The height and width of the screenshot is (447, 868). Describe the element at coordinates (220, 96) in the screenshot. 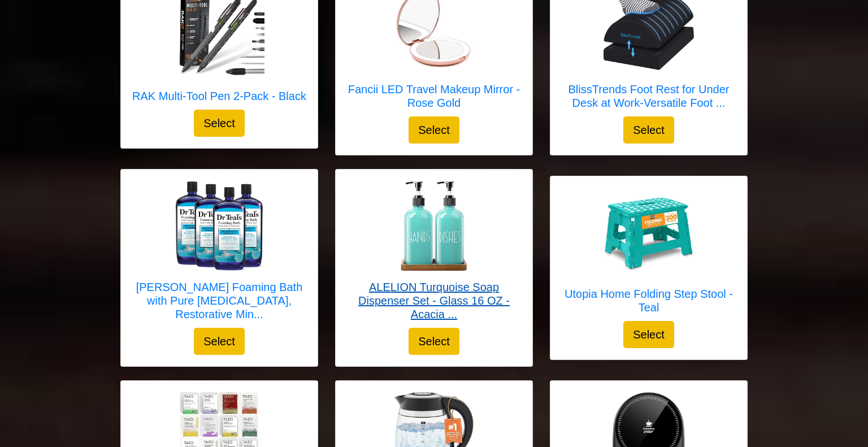

I see `h5: RAK Multi-Tool Pen 2-Pack - Black` at that location.